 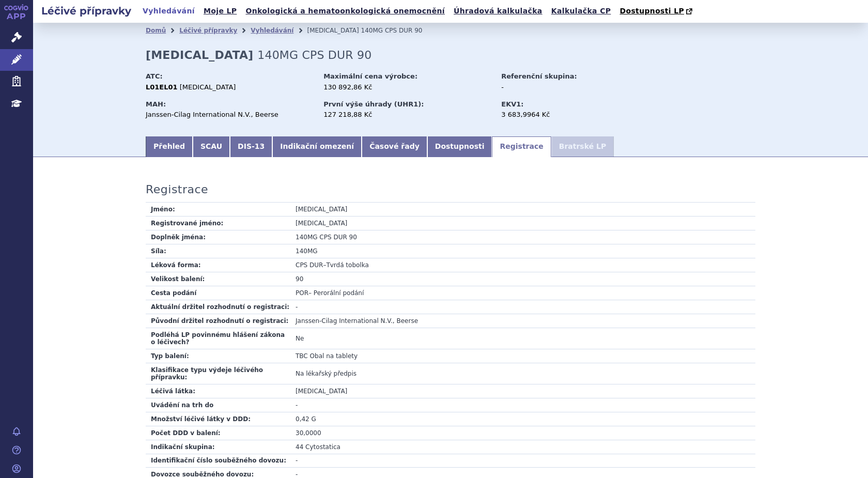 What do you see at coordinates (218, 355) in the screenshot?
I see `td: Typ balení:` at bounding box center [218, 355].